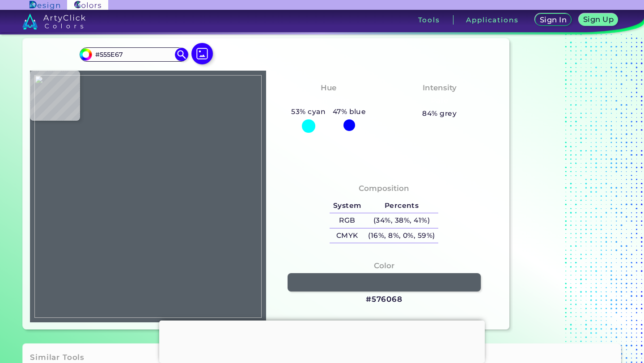 Image resolution: width=644 pixels, height=363 pixels. What do you see at coordinates (384, 300) in the screenshot?
I see `h3: #576068` at bounding box center [384, 300].